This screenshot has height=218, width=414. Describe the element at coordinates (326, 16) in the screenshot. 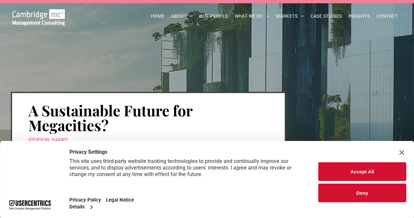

I see `a: CASE STUDIES` at that location.